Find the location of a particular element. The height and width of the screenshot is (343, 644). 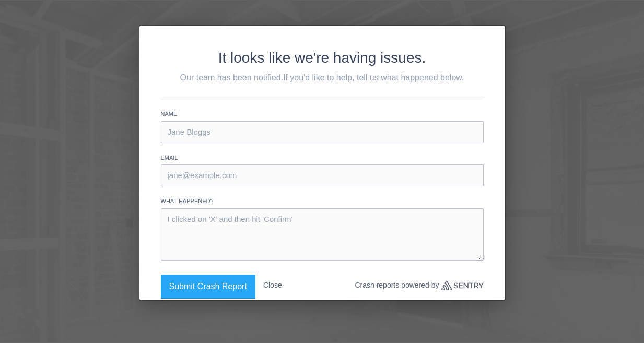

label: What happened? is located at coordinates (322, 201).